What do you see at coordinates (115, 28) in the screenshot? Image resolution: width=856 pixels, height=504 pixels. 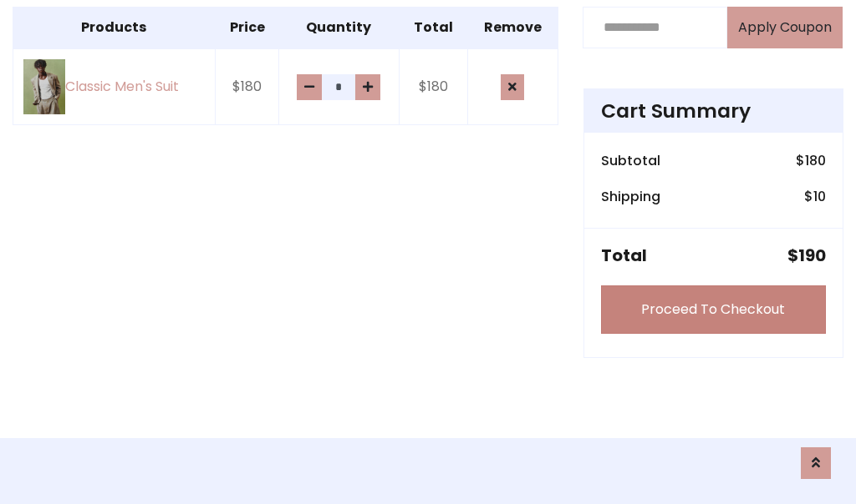 I see `th: Products` at bounding box center [115, 28].